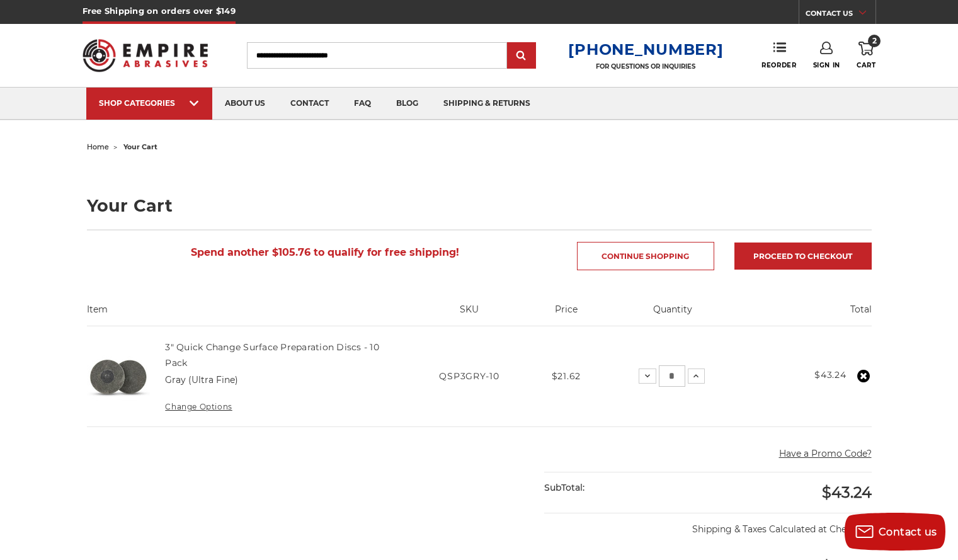 Image resolution: width=958 pixels, height=560 pixels. Describe the element at coordinates (779, 55) in the screenshot. I see `a: Reorder` at that location.